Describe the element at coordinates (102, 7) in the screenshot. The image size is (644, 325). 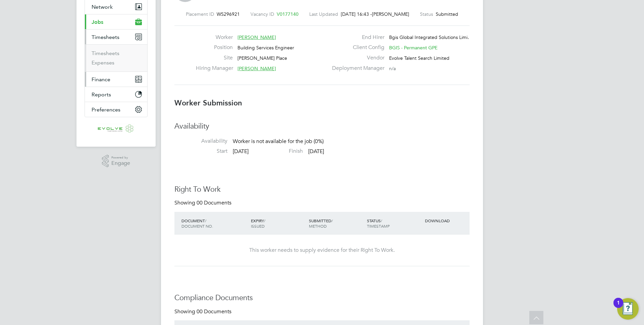
I see `span: Network` at that location.